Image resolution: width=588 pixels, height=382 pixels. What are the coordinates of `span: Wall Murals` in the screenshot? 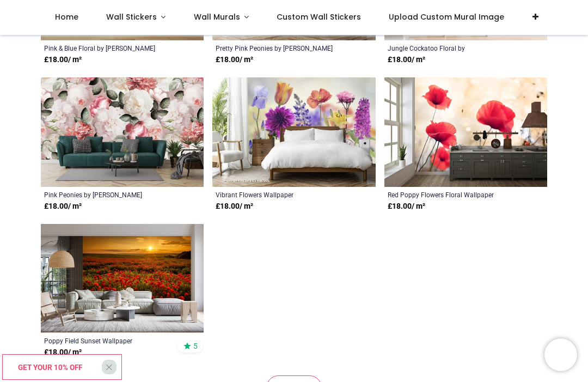 It's located at (217, 17).